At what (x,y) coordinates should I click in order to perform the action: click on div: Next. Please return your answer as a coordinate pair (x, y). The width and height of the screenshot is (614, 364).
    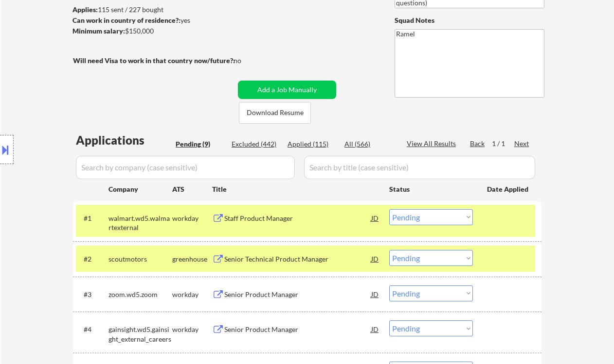
    Looking at the image, I should click on (522, 144).